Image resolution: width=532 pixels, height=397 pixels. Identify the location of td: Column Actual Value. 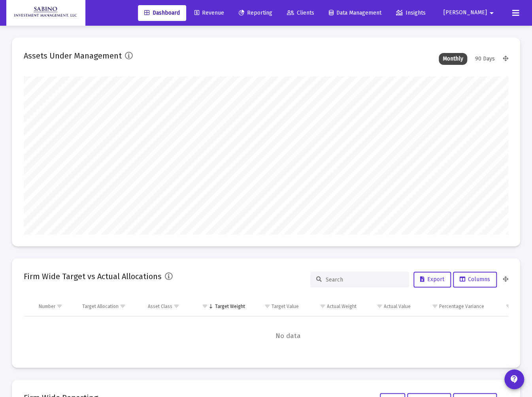
(389, 306).